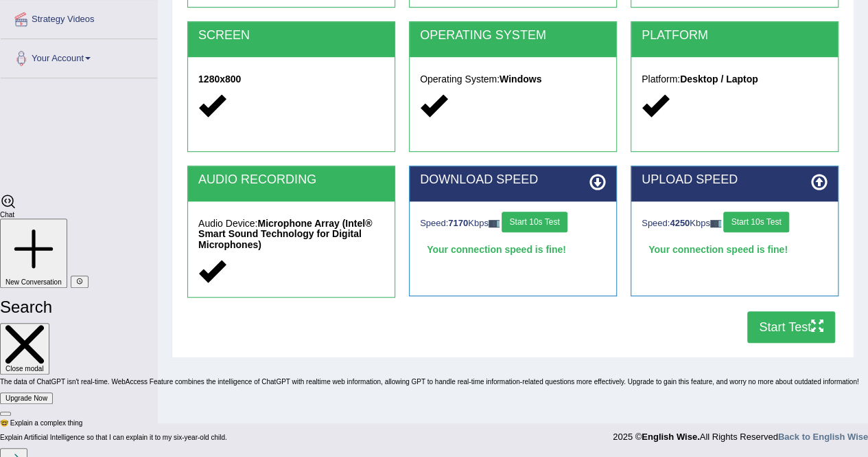 This screenshot has height=457, width=868. Describe the element at coordinates (220, 79) in the screenshot. I see `strong: 1280x800` at that location.